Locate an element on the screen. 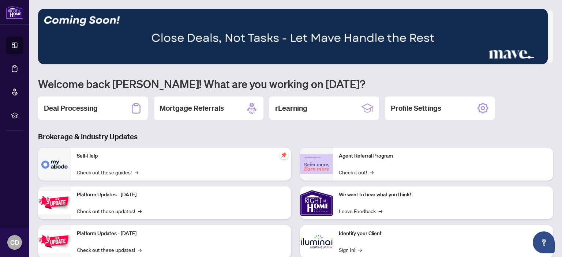 The width and height of the screenshot is (562, 257). button: 3 is located at coordinates (518, 59).